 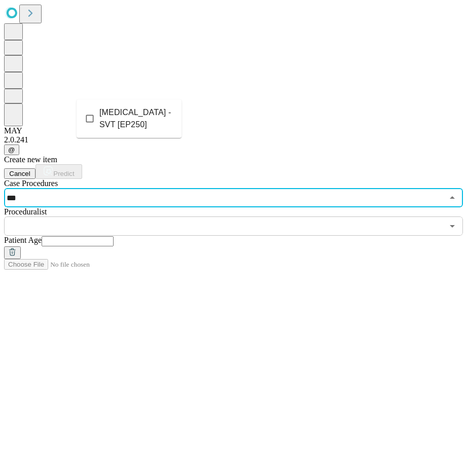 What do you see at coordinates (452, 198) in the screenshot?
I see `button: Close` at bounding box center [452, 198].